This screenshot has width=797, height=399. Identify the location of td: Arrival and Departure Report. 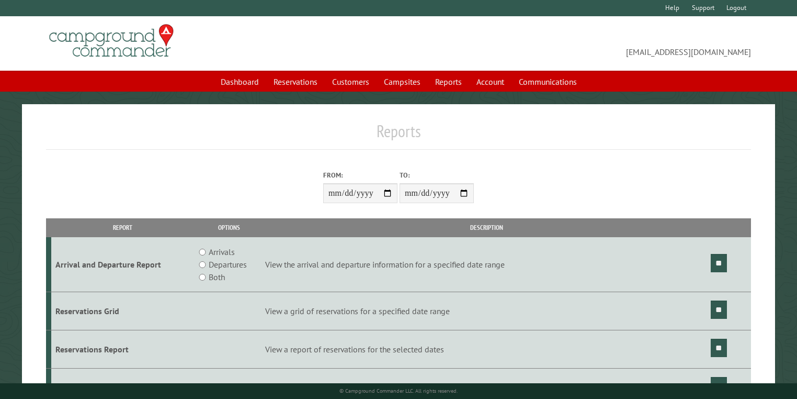
(123, 264).